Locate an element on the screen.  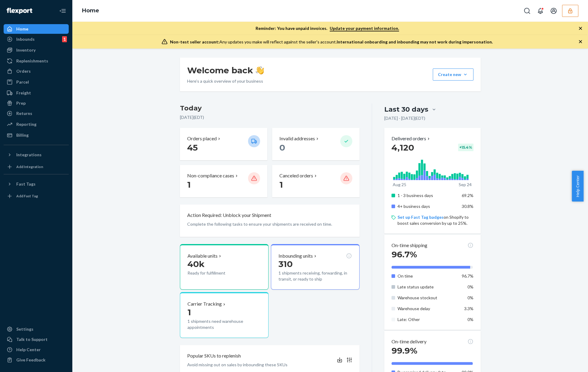
div: Billing is located at coordinates (23, 135).